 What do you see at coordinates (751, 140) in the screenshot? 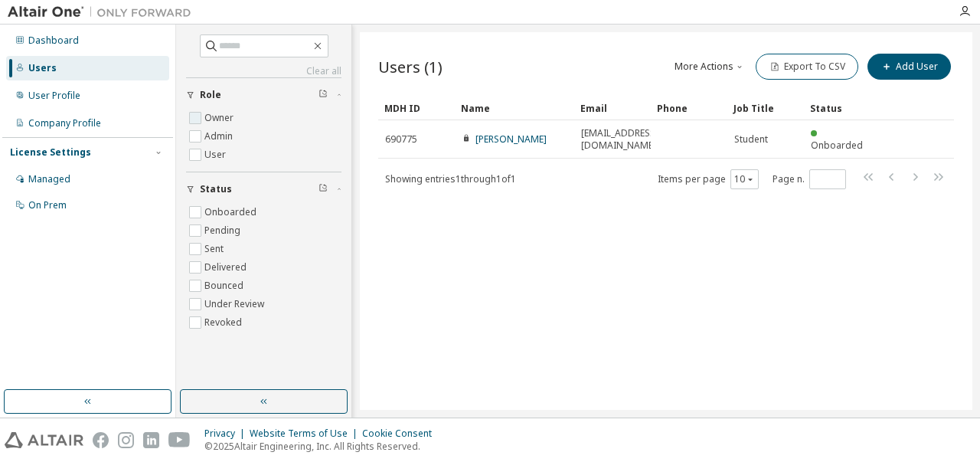
I see `span: Student` at bounding box center [751, 140].